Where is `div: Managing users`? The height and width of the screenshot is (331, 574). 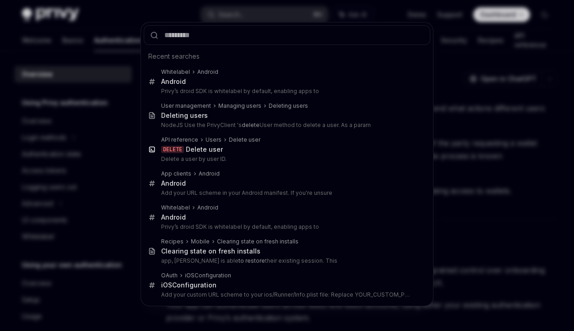
div: Managing users is located at coordinates (240, 106).